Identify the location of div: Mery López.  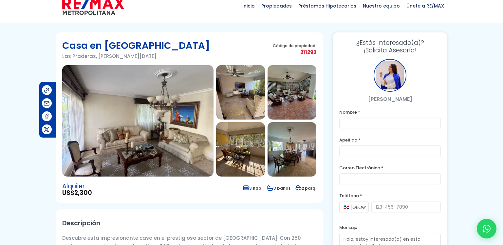
(390, 75).